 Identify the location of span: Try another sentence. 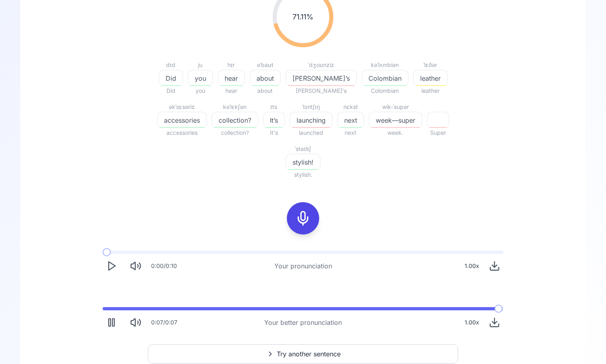
(309, 354).